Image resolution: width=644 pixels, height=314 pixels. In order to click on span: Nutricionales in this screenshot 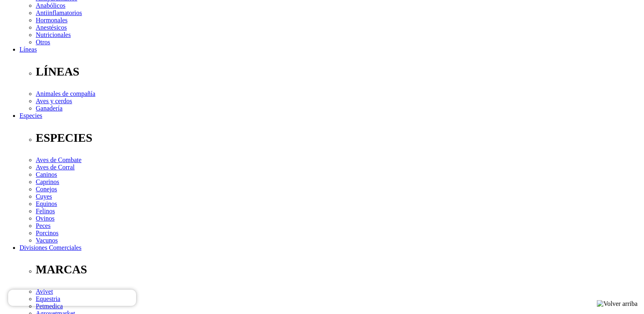, I will do `click(53, 35)`.